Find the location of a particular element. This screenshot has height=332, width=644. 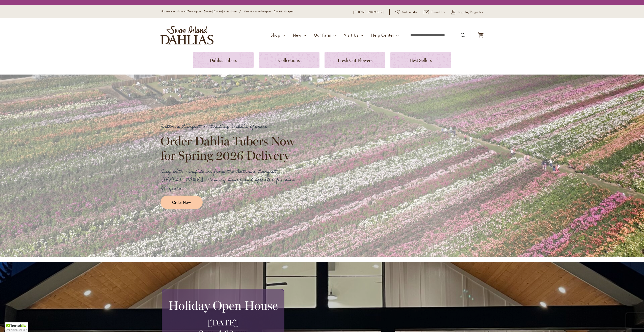

span: Log In/Register is located at coordinates (471, 12).